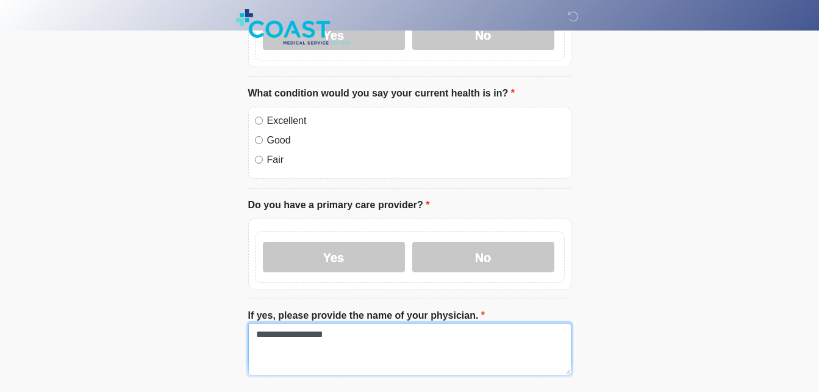  Describe the element at coordinates (334, 257) in the screenshot. I see `label: Yes` at that location.